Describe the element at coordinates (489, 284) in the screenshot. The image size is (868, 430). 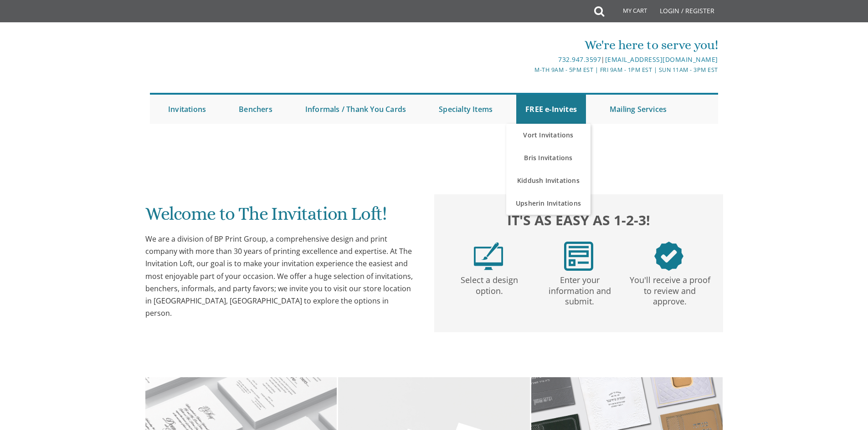
I see `p: Select a design option.` at that location.